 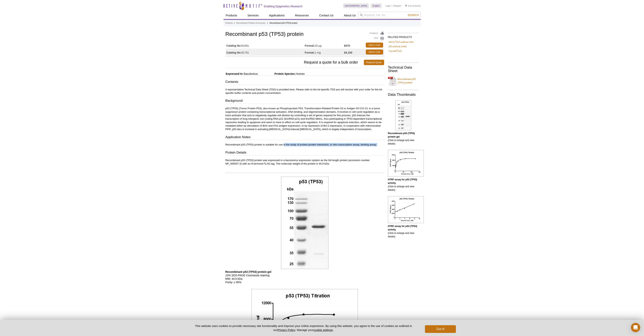 I want to click on span: Baculovirus, so click(x=250, y=74).